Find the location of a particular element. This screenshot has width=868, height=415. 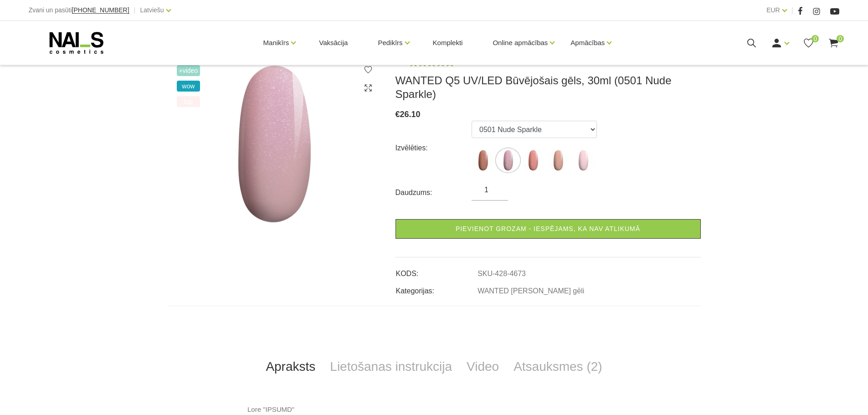

a: Vaksācija is located at coordinates (333, 43).